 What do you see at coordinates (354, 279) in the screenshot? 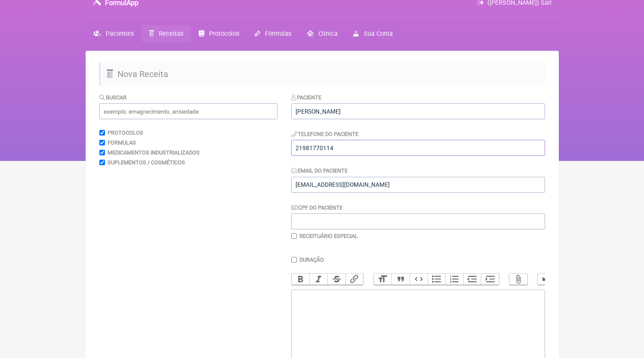
I see `button: Link` at bounding box center [354, 279].